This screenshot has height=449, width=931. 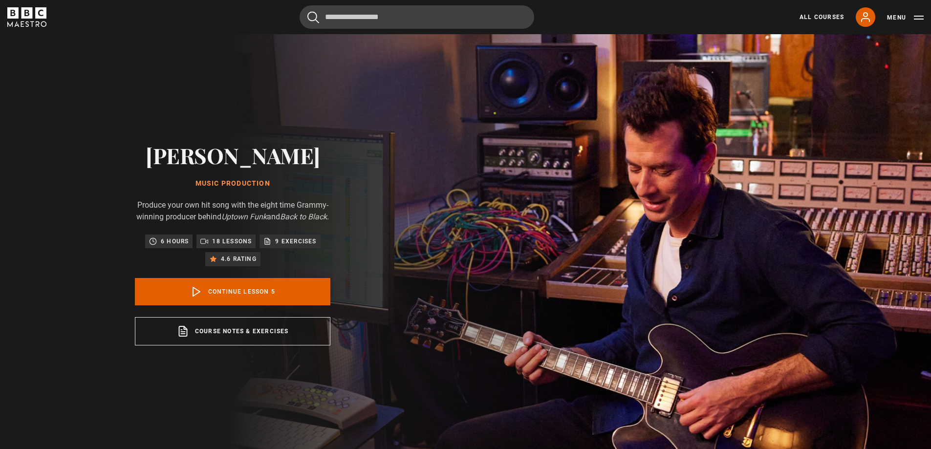 I want to click on p: 18 lessons, so click(x=232, y=241).